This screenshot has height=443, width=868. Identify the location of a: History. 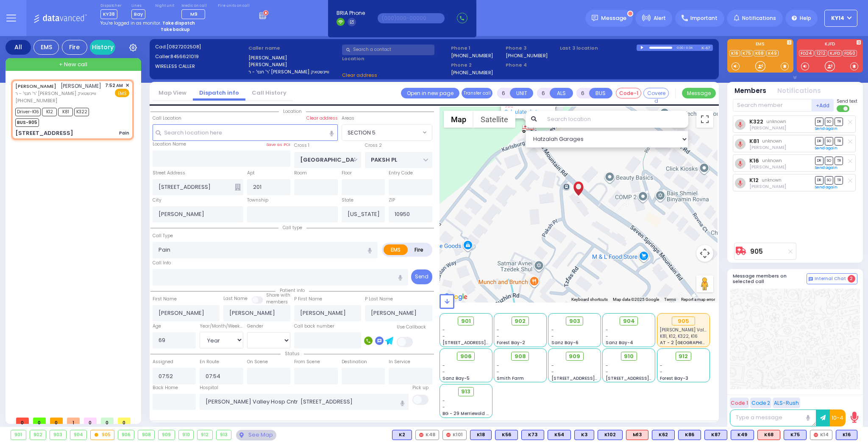
(102, 47).